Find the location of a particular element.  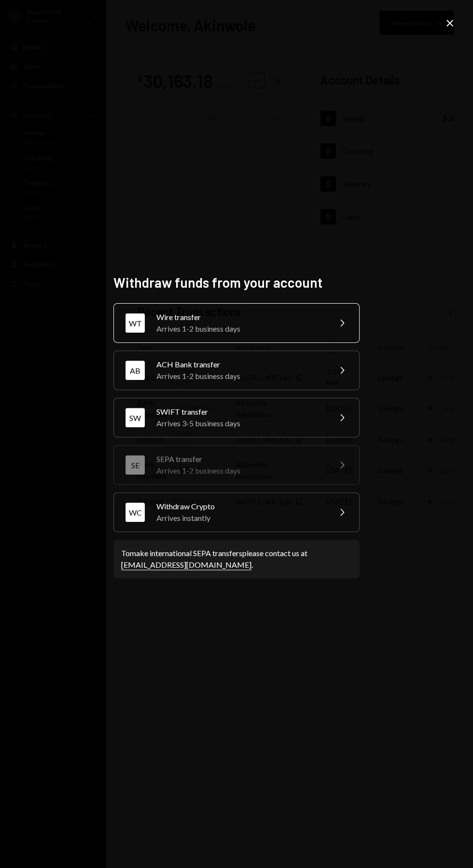

div: SEPA transfer is located at coordinates (240, 459).